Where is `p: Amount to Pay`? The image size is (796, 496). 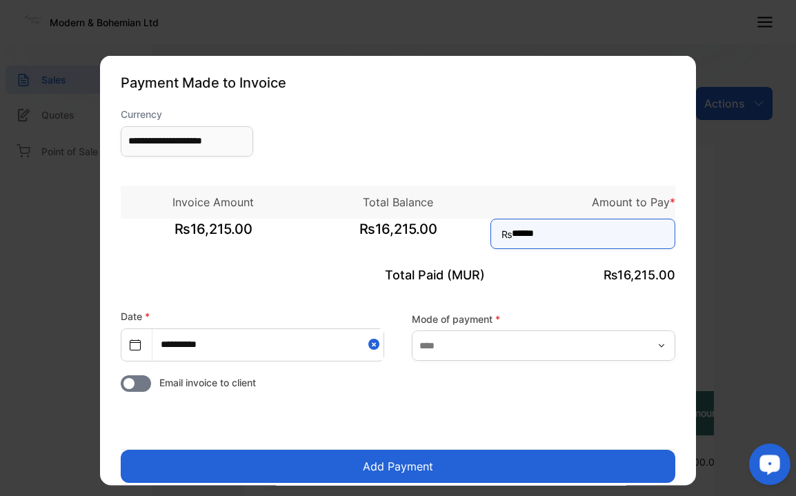
p: Amount to Pay is located at coordinates (583, 201).